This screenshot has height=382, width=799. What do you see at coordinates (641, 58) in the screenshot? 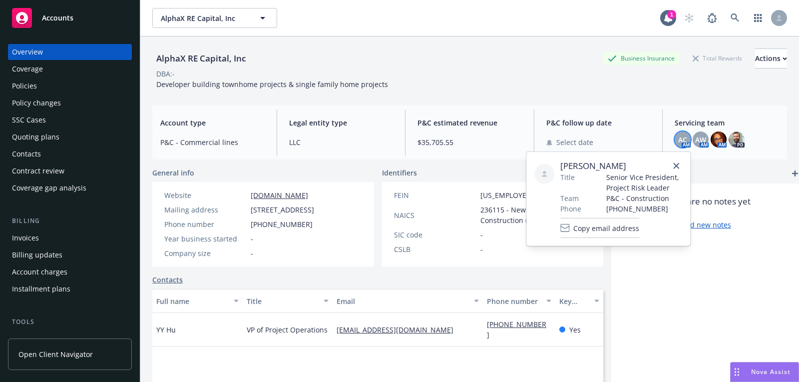
I see `div: Business Insurance` at bounding box center [641, 58].